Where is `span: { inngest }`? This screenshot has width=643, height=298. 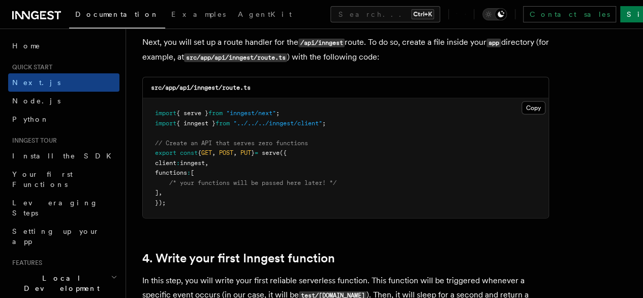 span: { inngest } is located at coordinates (196, 123).